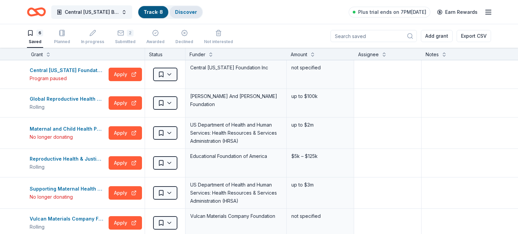  What do you see at coordinates (68, 129) in the screenshot?
I see `div: Maternal and Child Health Policy Innovation Program (PIP) FORECAST` at bounding box center [68, 129].